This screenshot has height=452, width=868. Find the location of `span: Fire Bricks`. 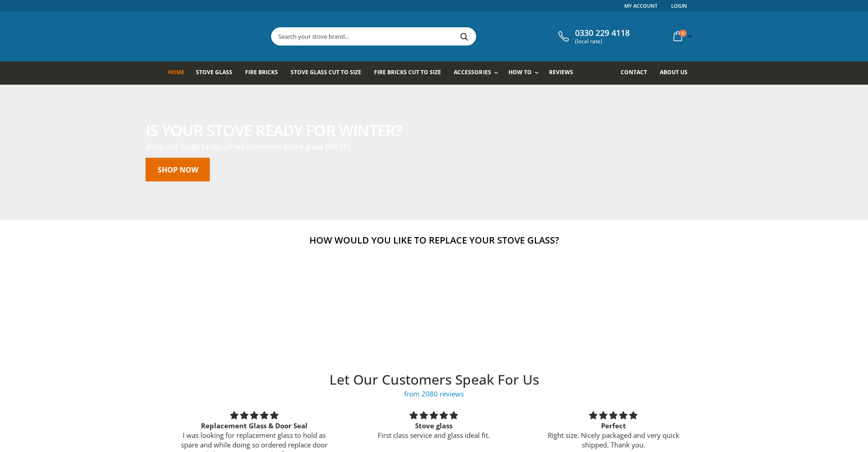

span: Fire Bricks is located at coordinates (262, 72).